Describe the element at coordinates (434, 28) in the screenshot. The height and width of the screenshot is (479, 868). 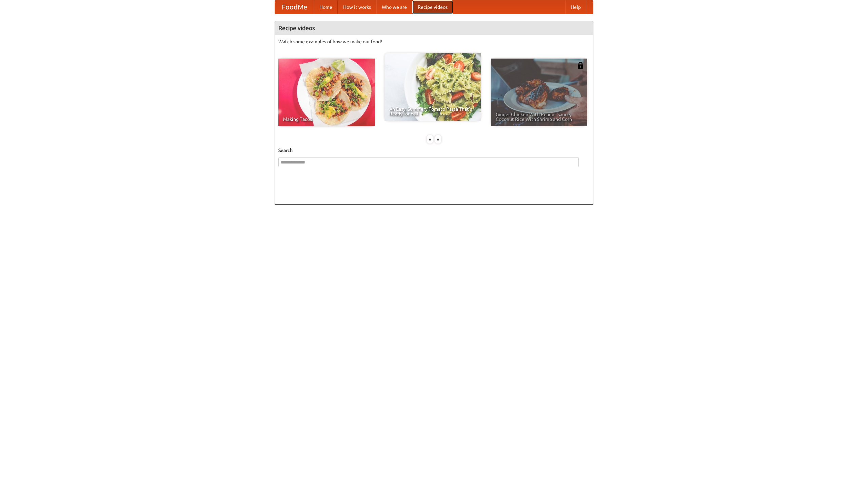
I see `h4: Recipe videos` at that location.